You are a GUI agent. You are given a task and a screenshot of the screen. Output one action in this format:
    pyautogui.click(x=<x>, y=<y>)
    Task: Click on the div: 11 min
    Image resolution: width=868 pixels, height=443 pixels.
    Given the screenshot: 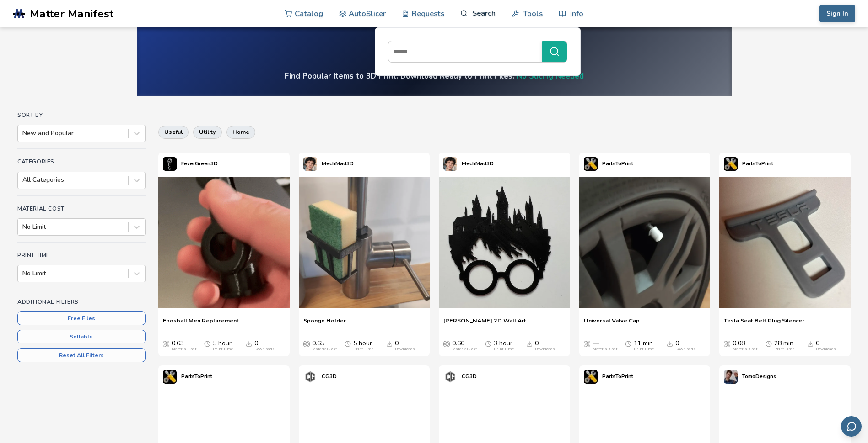 What is the action you would take?
    pyautogui.click(x=644, y=346)
    